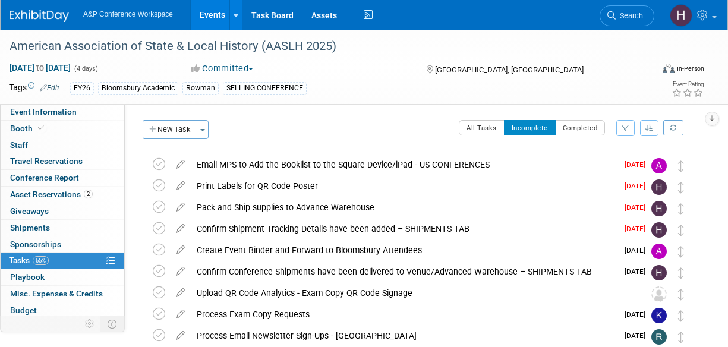  I want to click on span: (4 days), so click(86, 68).